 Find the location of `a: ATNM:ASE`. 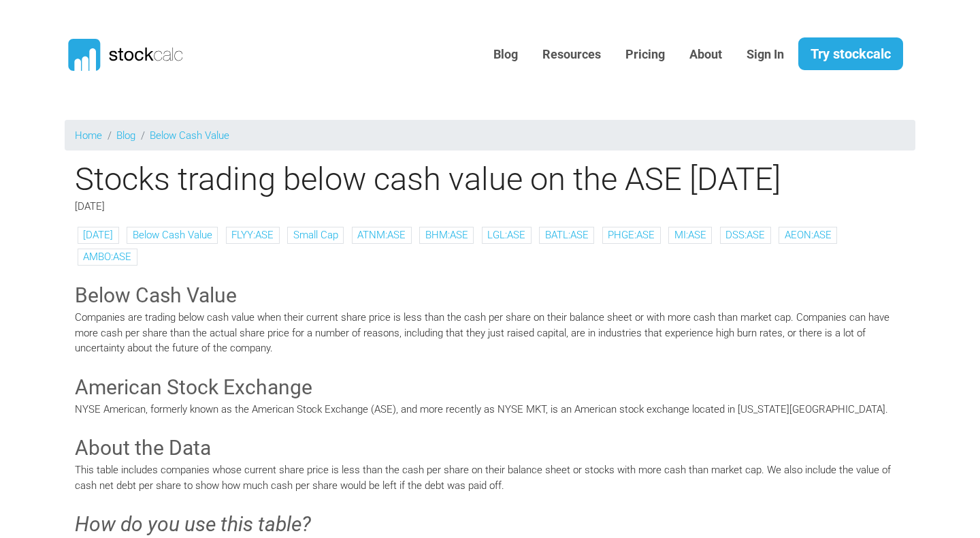

a: ATNM:ASE is located at coordinates (381, 235).